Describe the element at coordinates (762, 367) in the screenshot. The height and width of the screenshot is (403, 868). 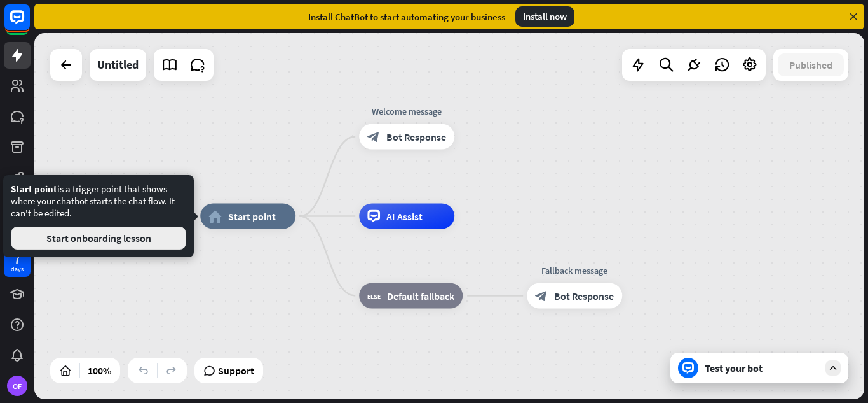
I see `div: Test your bot` at that location.